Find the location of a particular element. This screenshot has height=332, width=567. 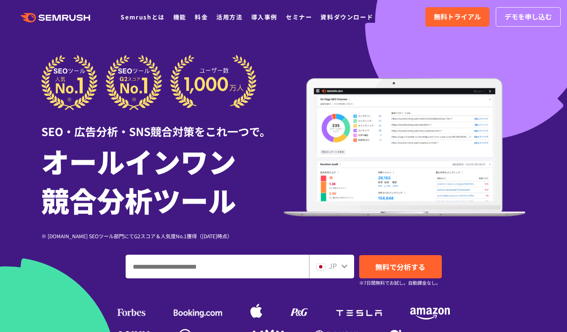

input: ドメイン、キーワードまたはURLを入力してください is located at coordinates (217, 266).